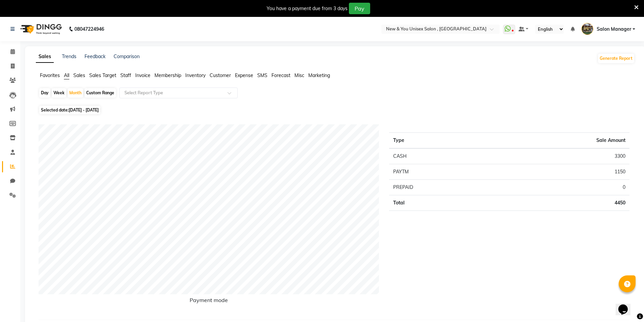 Image resolution: width=644 pixels, height=322 pixels. What do you see at coordinates (40, 29) in the screenshot?
I see `img: logo` at bounding box center [40, 29].